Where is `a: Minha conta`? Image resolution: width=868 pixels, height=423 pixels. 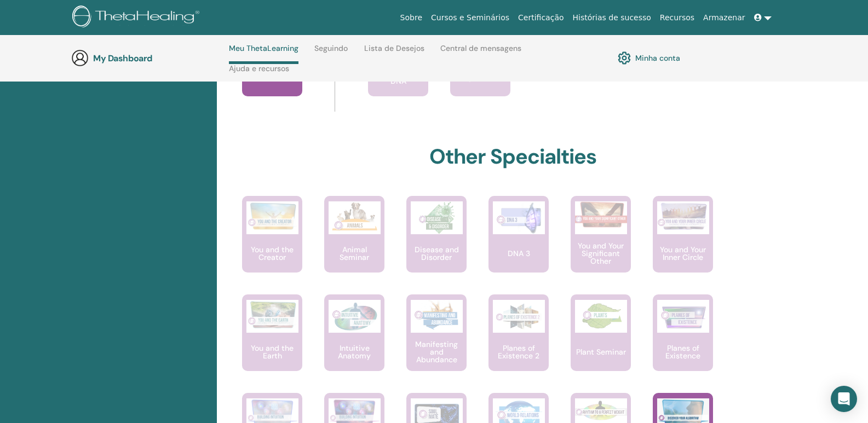 a: Minha conta is located at coordinates (649, 58).